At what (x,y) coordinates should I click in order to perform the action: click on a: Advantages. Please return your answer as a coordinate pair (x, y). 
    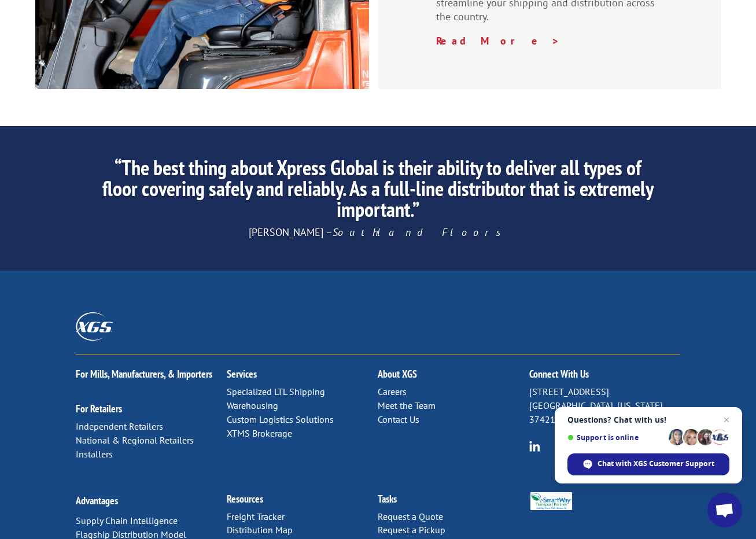
    Looking at the image, I should click on (97, 501).